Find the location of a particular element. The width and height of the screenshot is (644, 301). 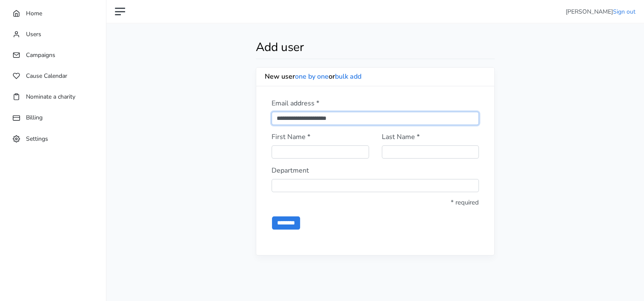

h5: New user or is located at coordinates (320, 76).